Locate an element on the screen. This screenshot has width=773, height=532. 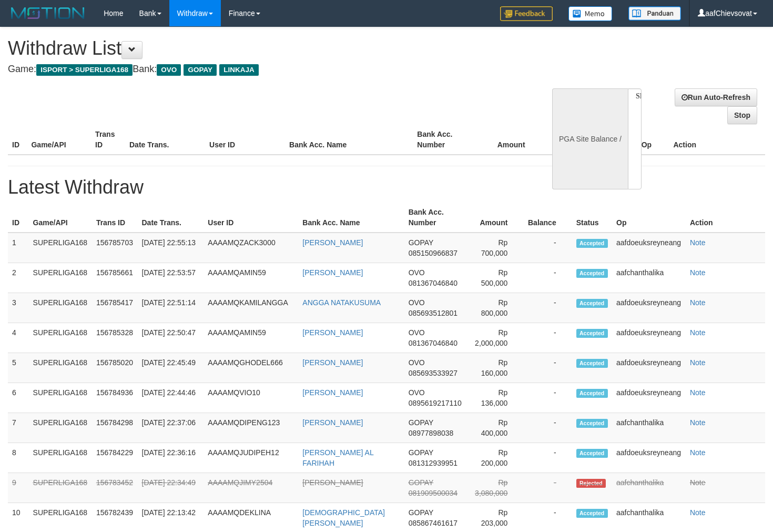
td: AAAAMQZACK3000 is located at coordinates (251, 248).